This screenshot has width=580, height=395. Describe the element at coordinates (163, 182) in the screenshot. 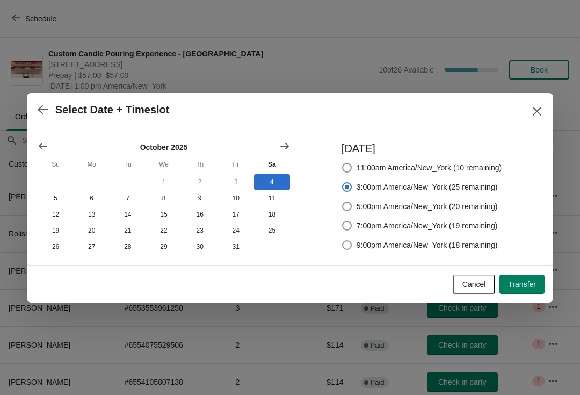

I see `button: Wednesday October 1 2025` at that location.